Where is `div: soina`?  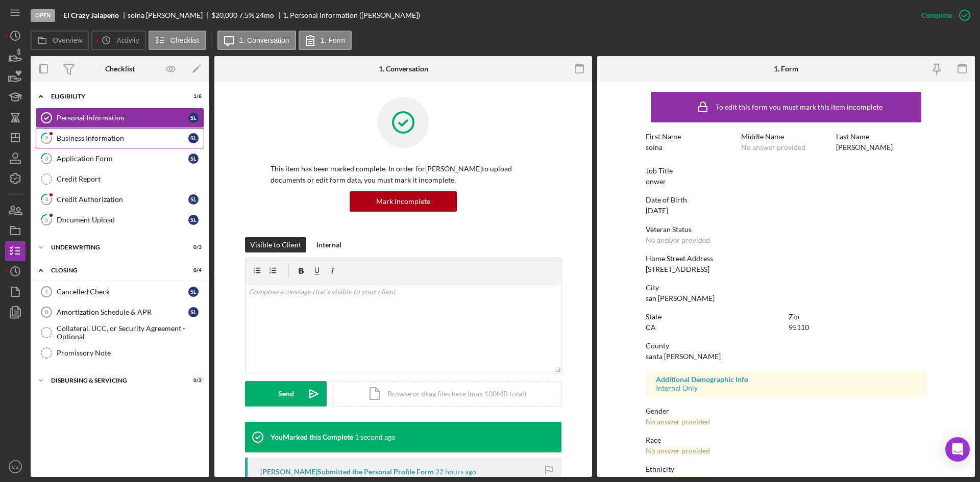
div: soina is located at coordinates (654, 147).